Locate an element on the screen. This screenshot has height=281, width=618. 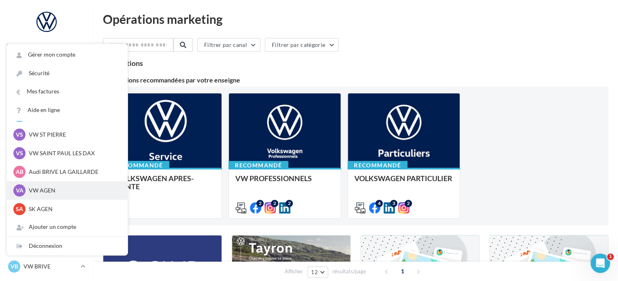
div: 3 opérations recommandées par votre enseigne is located at coordinates (355, 80).